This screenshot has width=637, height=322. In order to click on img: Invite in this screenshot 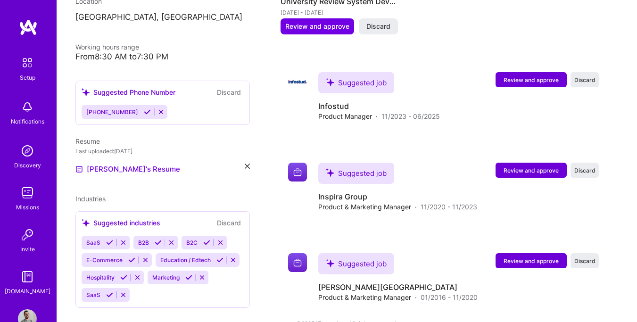, I will do `click(27, 235)`.